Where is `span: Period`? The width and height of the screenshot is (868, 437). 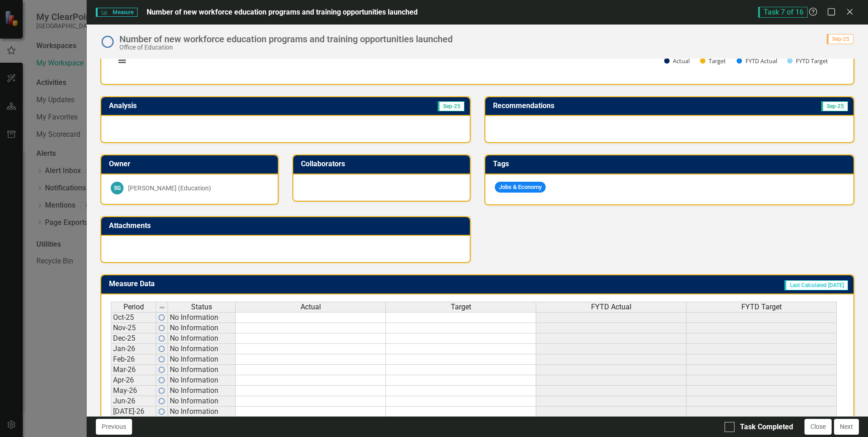
span: Period is located at coordinates (133, 307).